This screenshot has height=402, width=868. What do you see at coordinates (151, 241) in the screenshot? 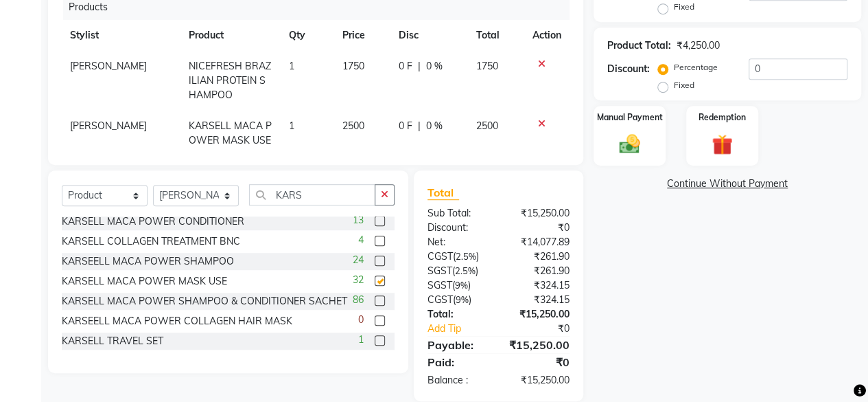
I see `div: KARSELL COLLAGEN TREATMENT BNC` at bounding box center [151, 241].